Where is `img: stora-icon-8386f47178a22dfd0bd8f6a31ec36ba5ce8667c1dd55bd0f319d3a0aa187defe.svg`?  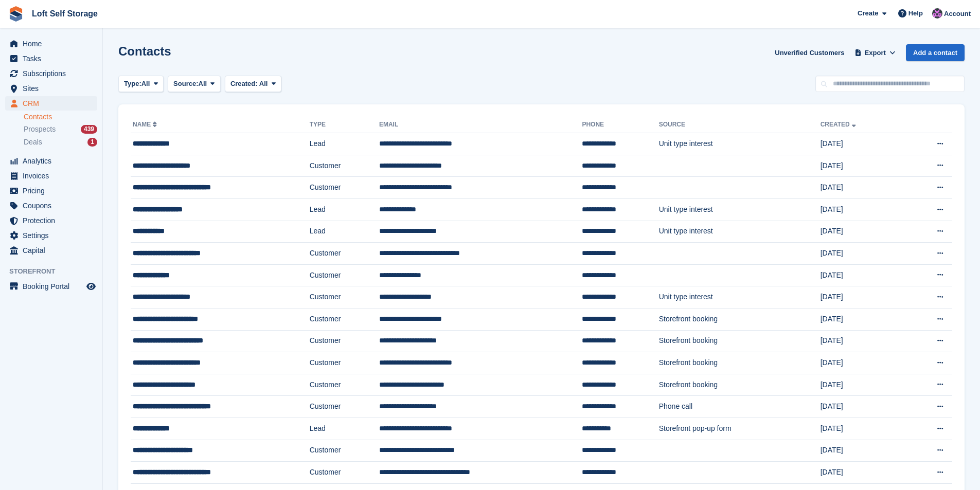
img: stora-icon-8386f47178a22dfd0bd8f6a31ec36ba5ce8667c1dd55bd0f319d3a0aa187defe.svg is located at coordinates (16, 14).